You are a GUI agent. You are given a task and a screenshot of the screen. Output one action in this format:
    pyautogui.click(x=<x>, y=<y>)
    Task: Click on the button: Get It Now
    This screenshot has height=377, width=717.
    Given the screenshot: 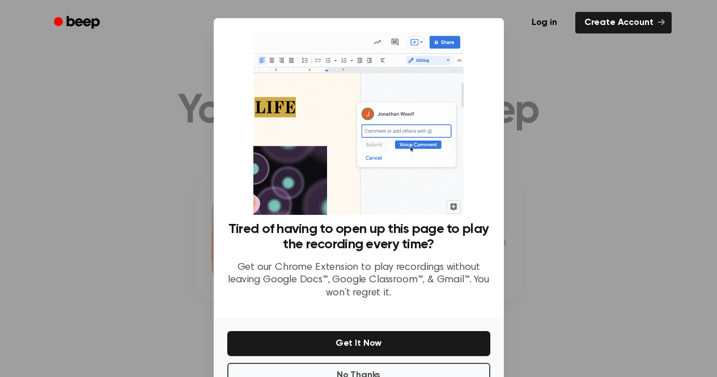 What is the action you would take?
    pyautogui.click(x=359, y=344)
    